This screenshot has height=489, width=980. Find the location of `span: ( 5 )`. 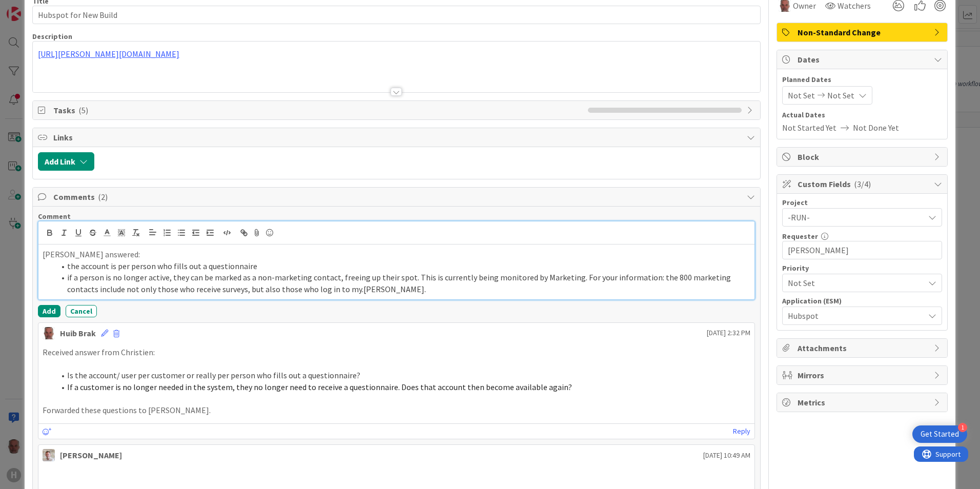

span: ( 5 ) is located at coordinates (83, 110).